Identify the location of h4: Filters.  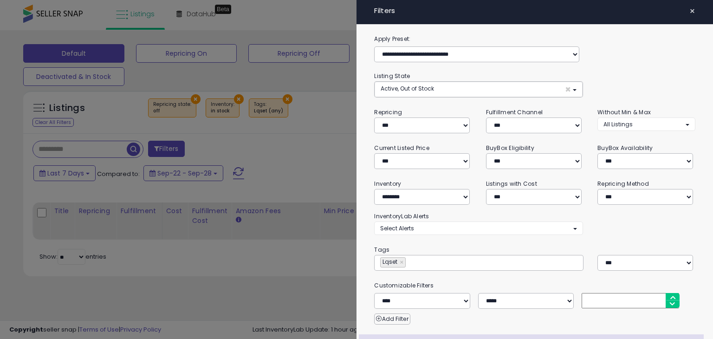
(534, 11).